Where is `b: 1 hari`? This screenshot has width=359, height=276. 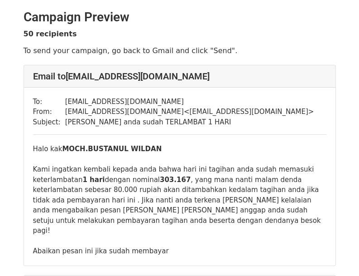
b: 1 hari is located at coordinates (93, 179).